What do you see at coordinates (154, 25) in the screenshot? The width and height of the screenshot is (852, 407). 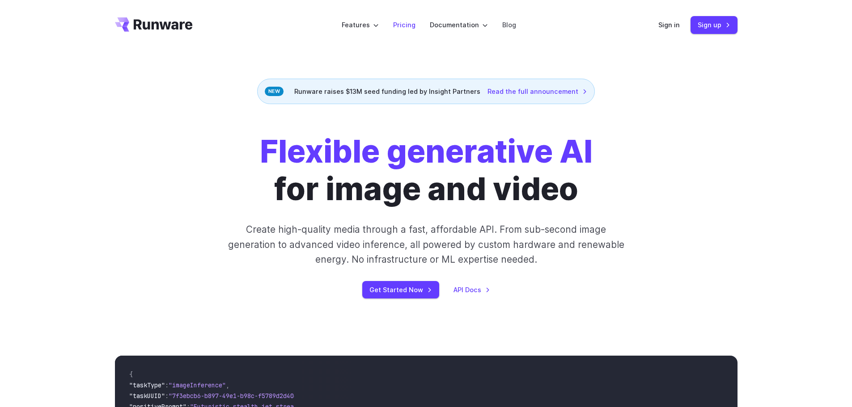 I see `a: Go to /` at bounding box center [154, 25].